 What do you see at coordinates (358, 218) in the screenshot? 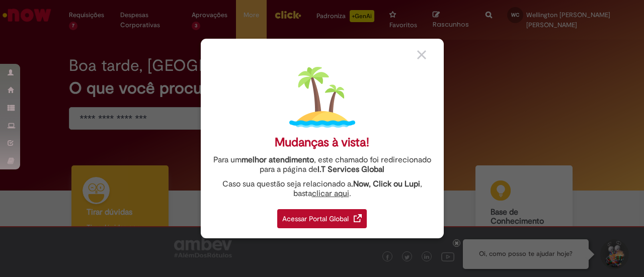
I see `img: redirect_link.png` at bounding box center [358, 218].